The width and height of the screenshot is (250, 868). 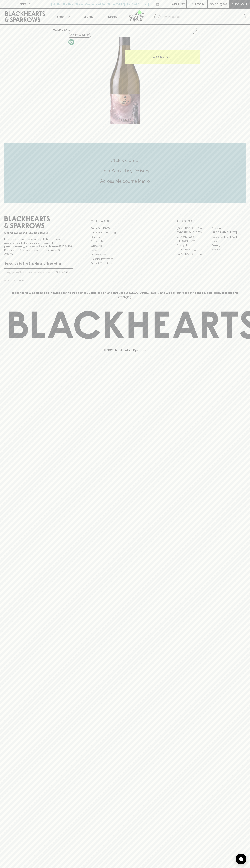 What do you see at coordinates (229, 250) in the screenshot?
I see `a: Prahran` at bounding box center [229, 250].